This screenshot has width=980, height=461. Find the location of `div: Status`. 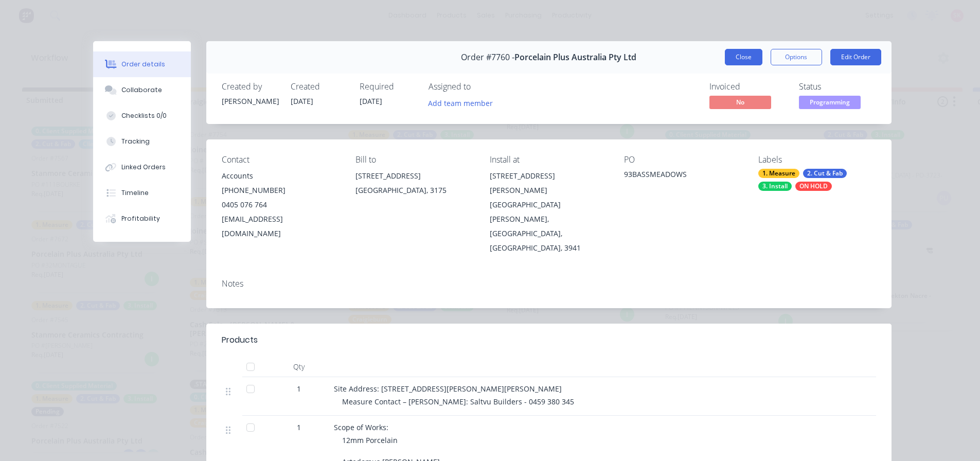

div: Status is located at coordinates (838, 87).